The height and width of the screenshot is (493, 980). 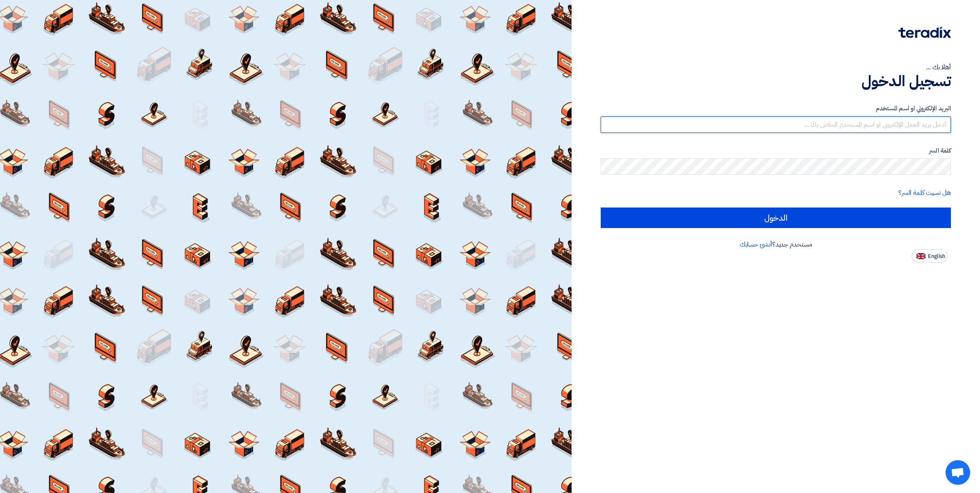 What do you see at coordinates (920, 256) in the screenshot?
I see `img: en-US.png` at bounding box center [920, 256].